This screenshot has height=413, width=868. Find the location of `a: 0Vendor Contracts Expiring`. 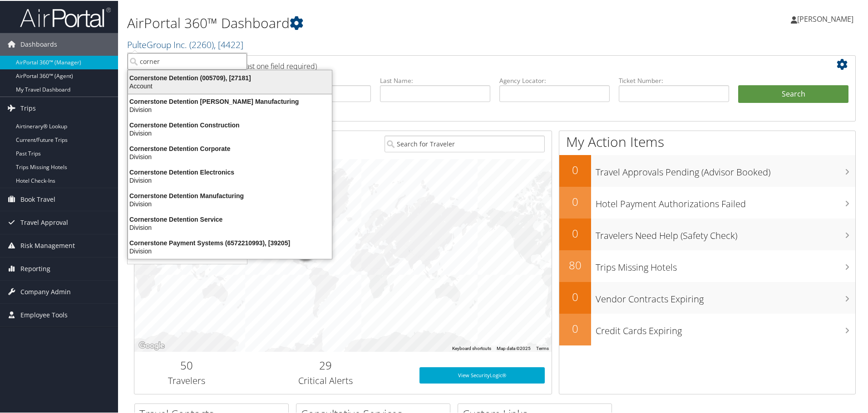

a: 0Vendor Contracts Expiring is located at coordinates (707, 297).